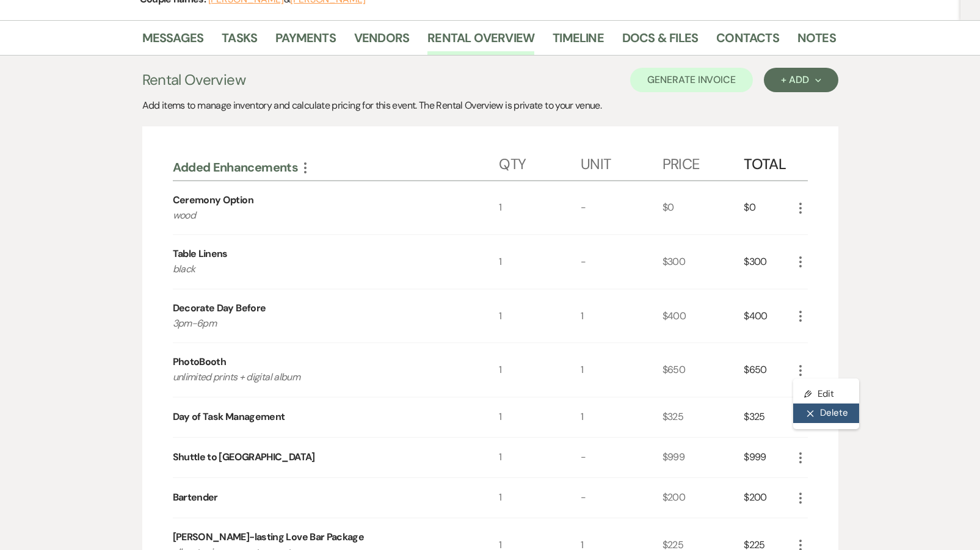 The width and height of the screenshot is (980, 550). Describe the element at coordinates (800, 80) in the screenshot. I see `button: + Add` at that location.